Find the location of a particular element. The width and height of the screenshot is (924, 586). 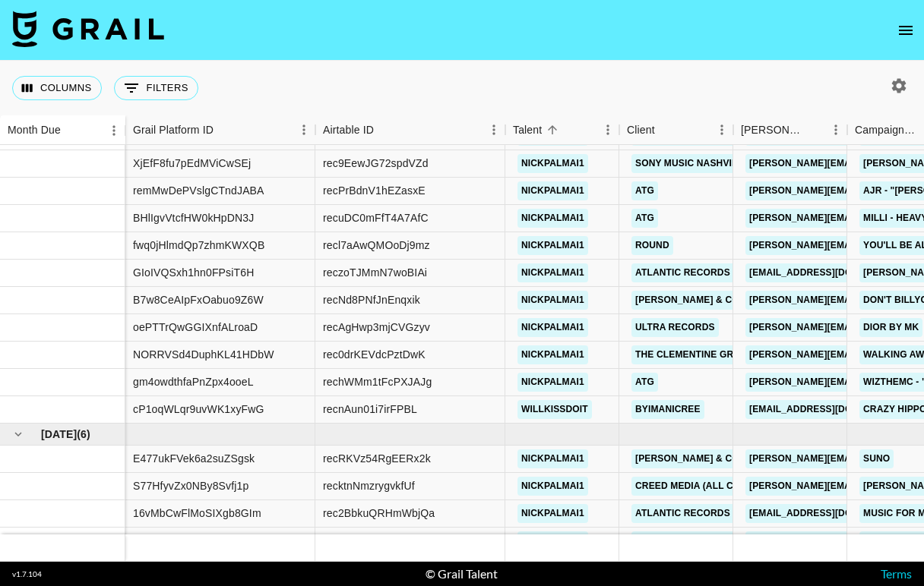

a: Byimanicree is located at coordinates (668, 409).